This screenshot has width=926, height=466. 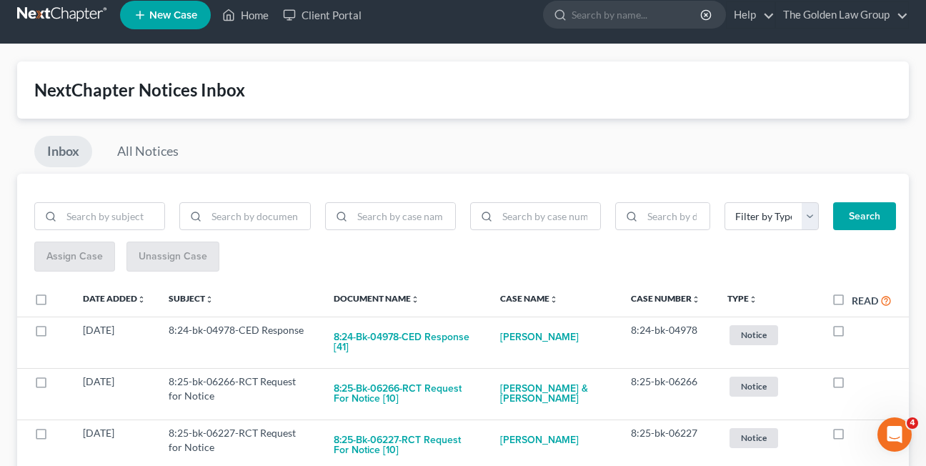 I want to click on a: Date Addedunfold_more, so click(x=114, y=298).